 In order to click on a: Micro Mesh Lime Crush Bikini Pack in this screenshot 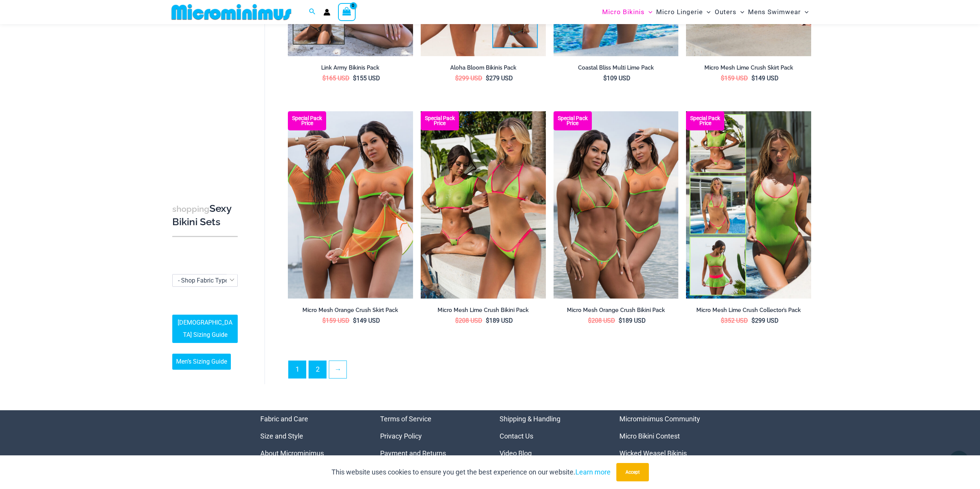, I will do `click(483, 312)`.